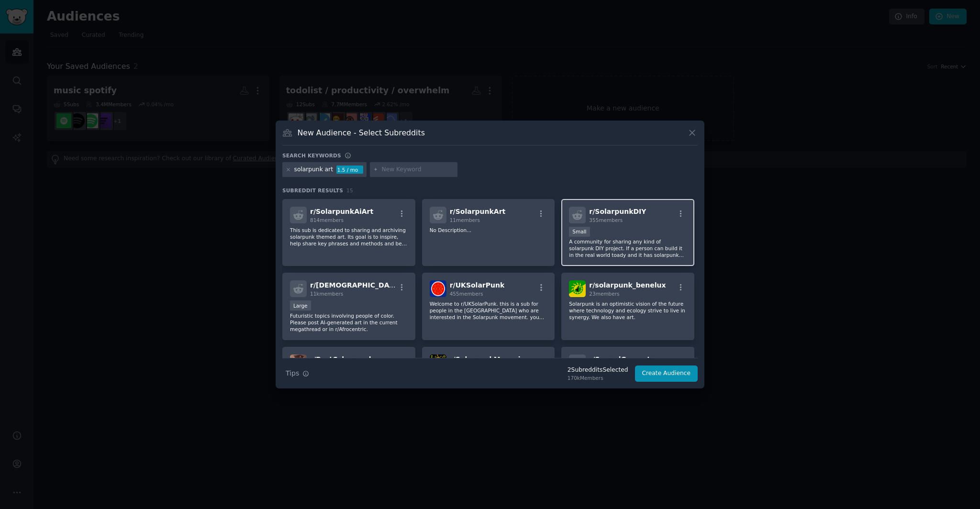  Describe the element at coordinates (311, 156) in the screenshot. I see `h3: Search keywords` at that location.